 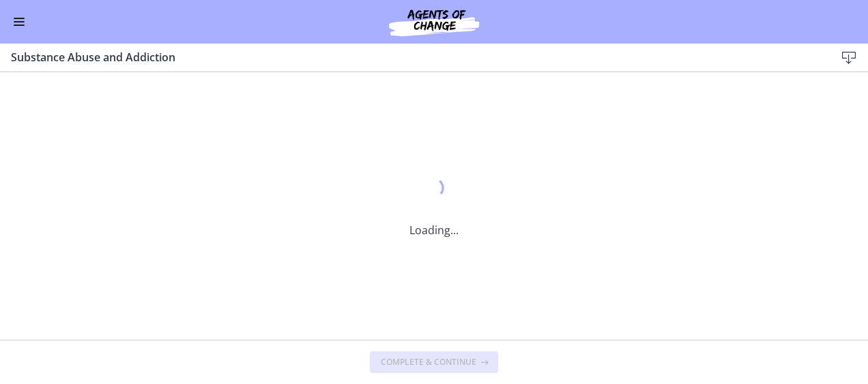 I want to click on button: Enable menu, so click(x=19, y=22).